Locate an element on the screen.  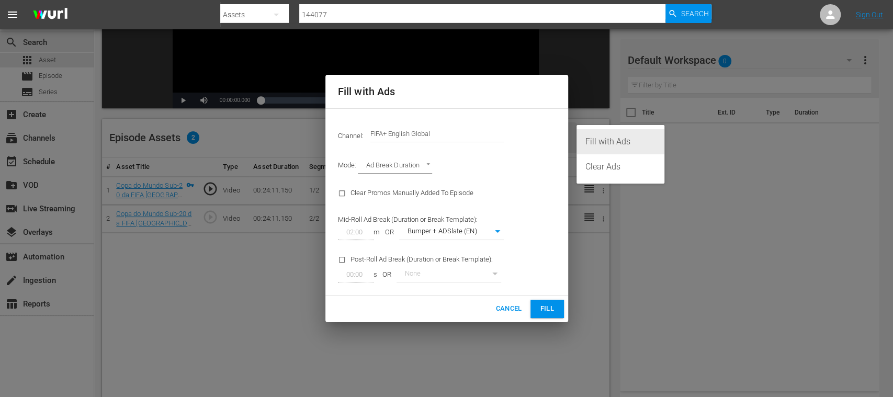
span: Channel: is located at coordinates (354, 135).